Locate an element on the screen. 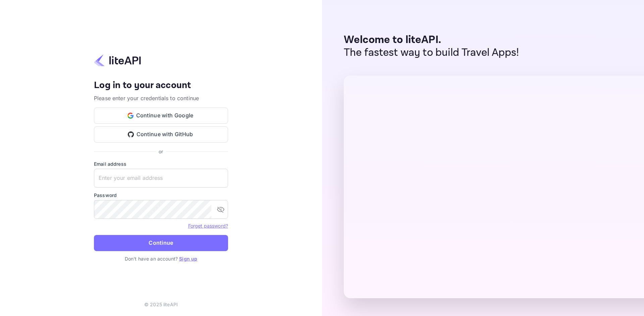 Image resolution: width=644 pixels, height=316 pixels. button: Continue with GitHub is located at coordinates (161, 134).